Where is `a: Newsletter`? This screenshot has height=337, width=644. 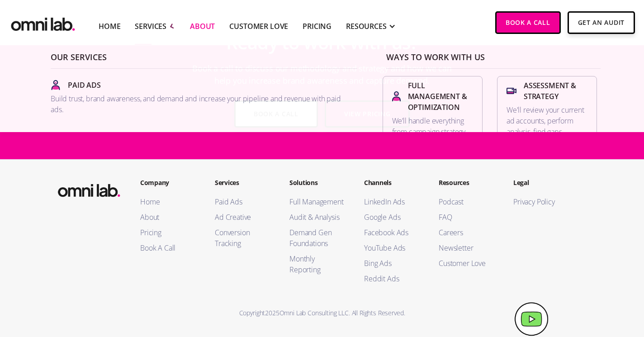
a: Newsletter is located at coordinates (467, 248).